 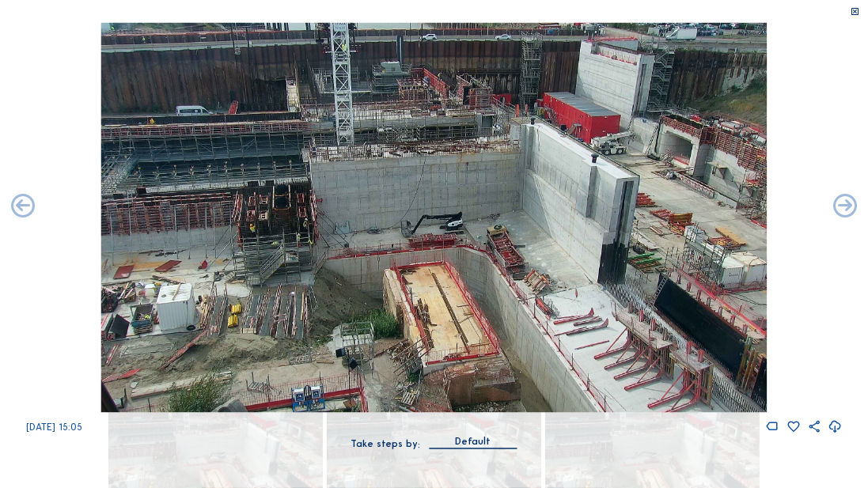 I want to click on img: Image, so click(x=434, y=218).